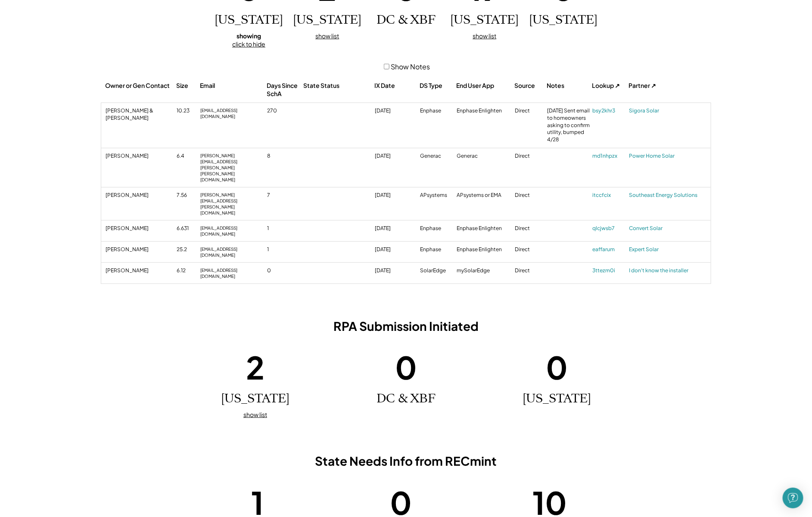  Describe the element at coordinates (188, 111) in the screenshot. I see `div: 10.23` at that location.